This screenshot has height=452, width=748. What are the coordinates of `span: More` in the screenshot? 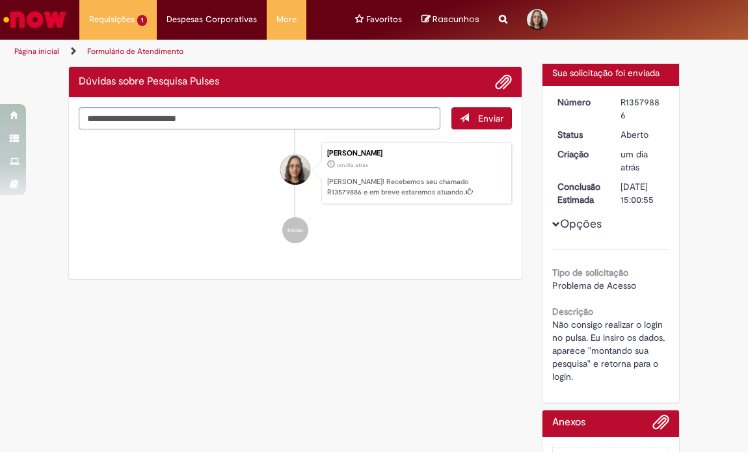 It's located at (286, 20).